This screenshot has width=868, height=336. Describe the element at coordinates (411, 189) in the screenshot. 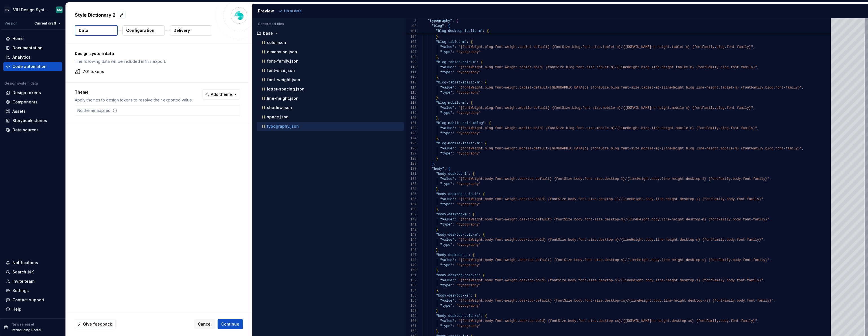

I see `div: 134` at that location.